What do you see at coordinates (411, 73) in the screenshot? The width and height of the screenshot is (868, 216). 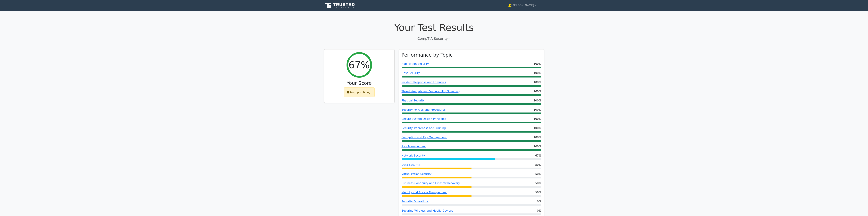 I see `a: Host Security` at bounding box center [411, 73].